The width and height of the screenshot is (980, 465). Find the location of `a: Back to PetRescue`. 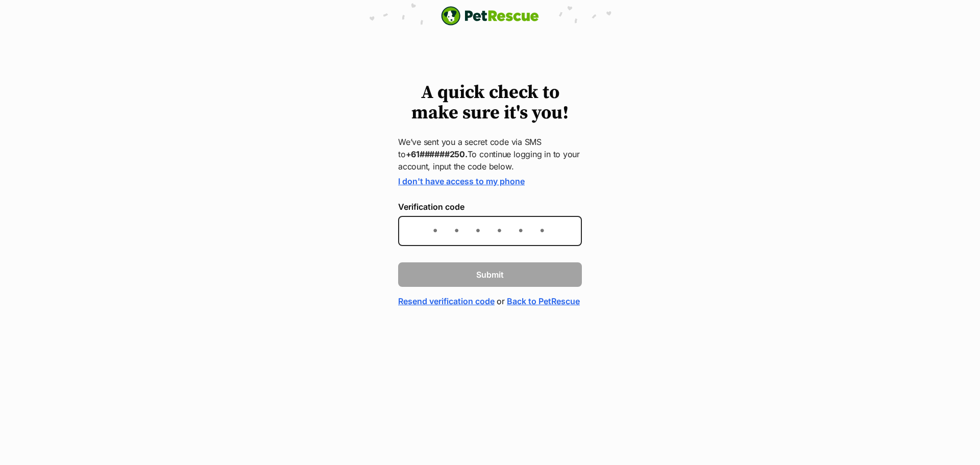

a: Back to PetRescue is located at coordinates (543, 301).